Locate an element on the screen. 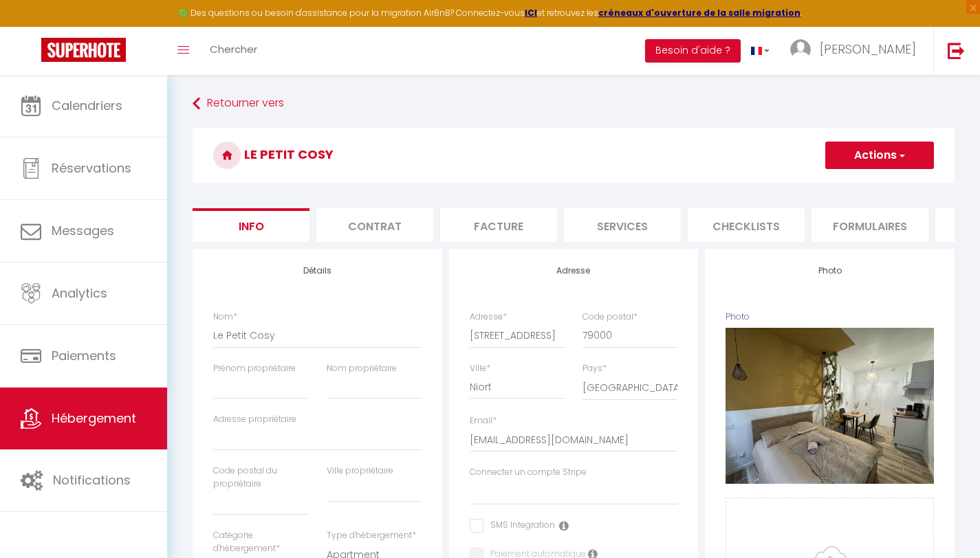 This screenshot has width=980, height=558. a: ICI is located at coordinates (531, 12).